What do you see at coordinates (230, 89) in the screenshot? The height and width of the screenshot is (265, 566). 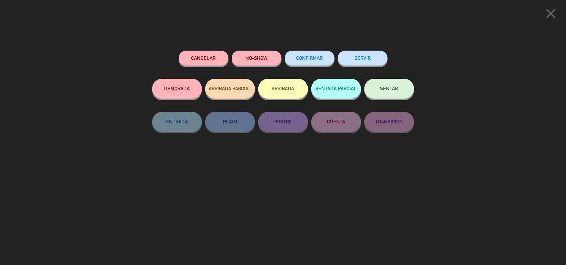 I see `button: ARRIBADA PARCIAL` at bounding box center [230, 89].